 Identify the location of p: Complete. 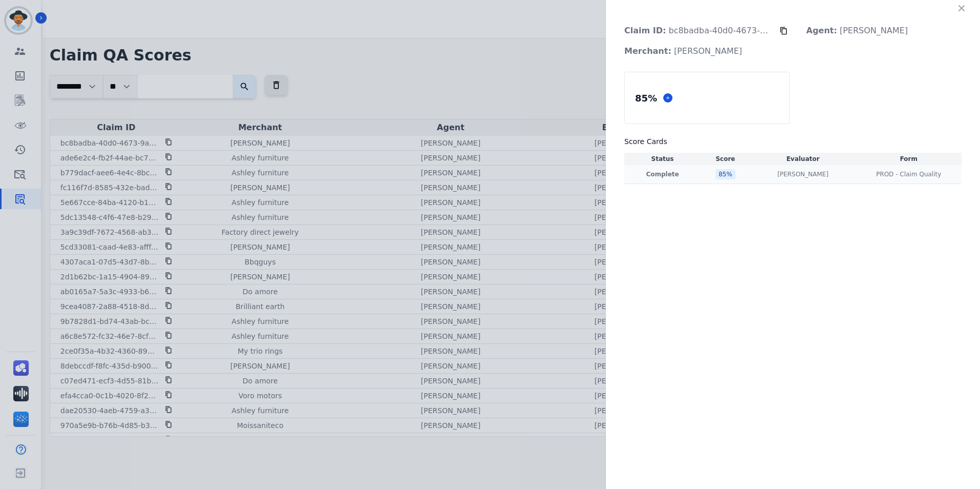
(663, 174).